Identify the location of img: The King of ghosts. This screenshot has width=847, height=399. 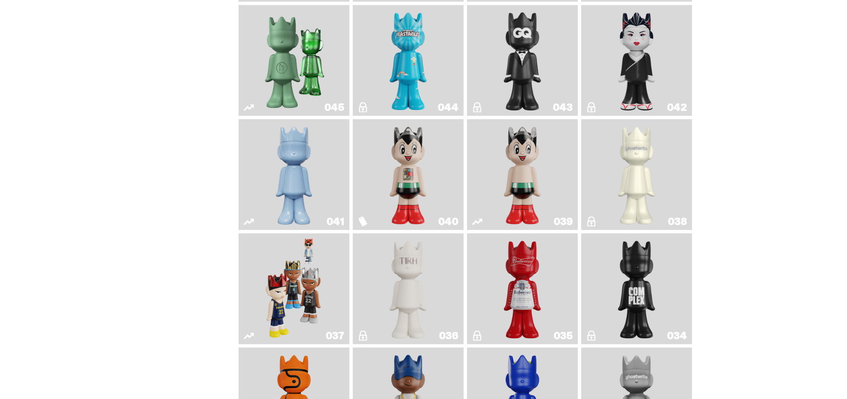
(523, 289).